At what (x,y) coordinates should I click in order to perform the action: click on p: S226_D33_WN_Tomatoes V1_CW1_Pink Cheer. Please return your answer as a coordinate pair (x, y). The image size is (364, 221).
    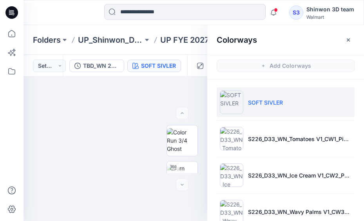
    Looking at the image, I should click on (300, 139).